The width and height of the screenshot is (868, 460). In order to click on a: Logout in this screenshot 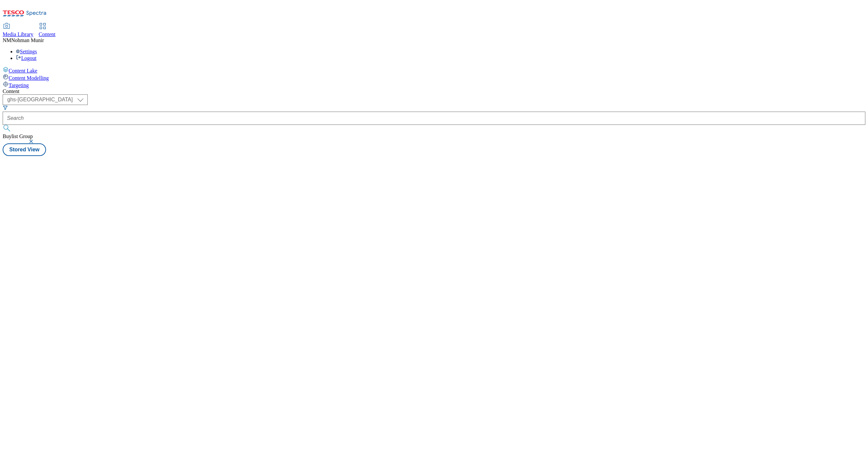, I will do `click(26, 58)`.